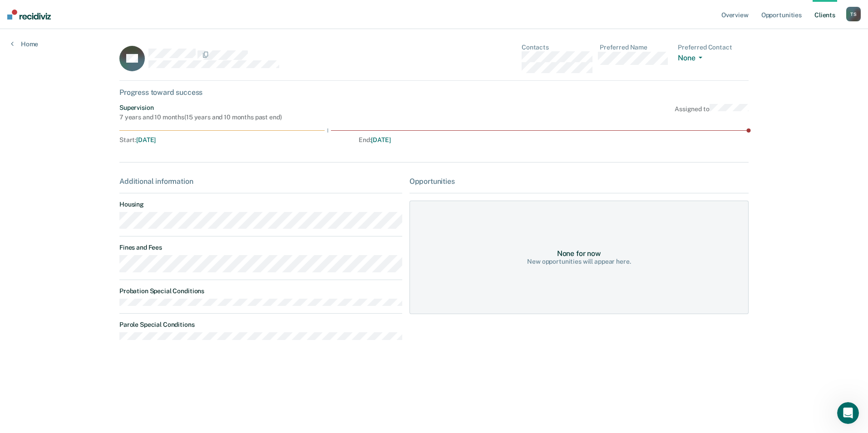  What do you see at coordinates (261, 247) in the screenshot?
I see `dt: Fines and Fees` at bounding box center [261, 247].